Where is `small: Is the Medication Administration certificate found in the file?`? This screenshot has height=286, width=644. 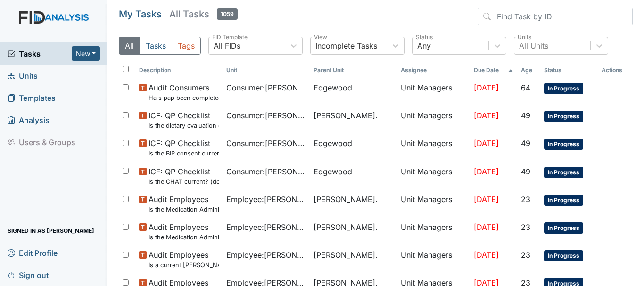 small: Is the Medication Administration certificate found in the file? is located at coordinates (183, 237).